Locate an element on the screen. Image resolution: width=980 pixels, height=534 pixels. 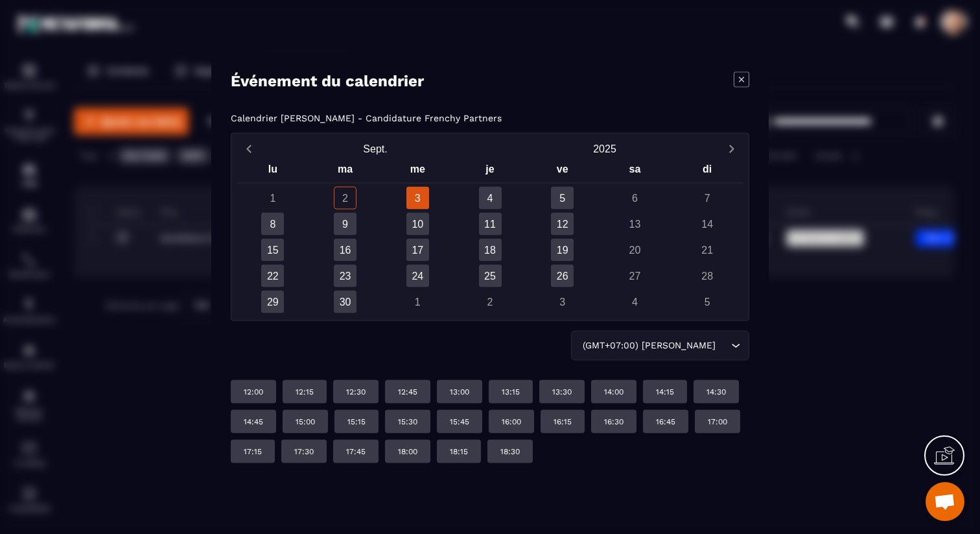
p: 16:45 is located at coordinates (666, 421).